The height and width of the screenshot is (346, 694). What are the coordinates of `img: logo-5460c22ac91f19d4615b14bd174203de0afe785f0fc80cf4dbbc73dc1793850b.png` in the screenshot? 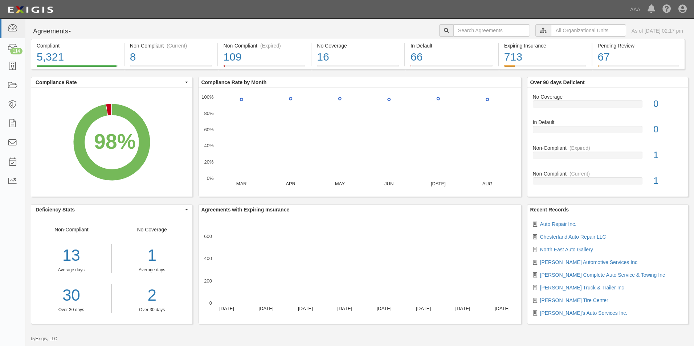 It's located at (31, 10).